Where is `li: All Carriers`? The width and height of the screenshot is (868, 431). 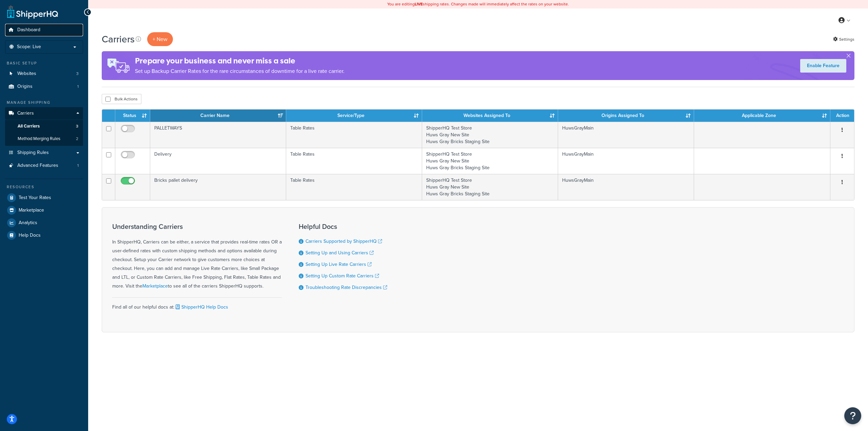 li: All Carriers is located at coordinates (44, 126).